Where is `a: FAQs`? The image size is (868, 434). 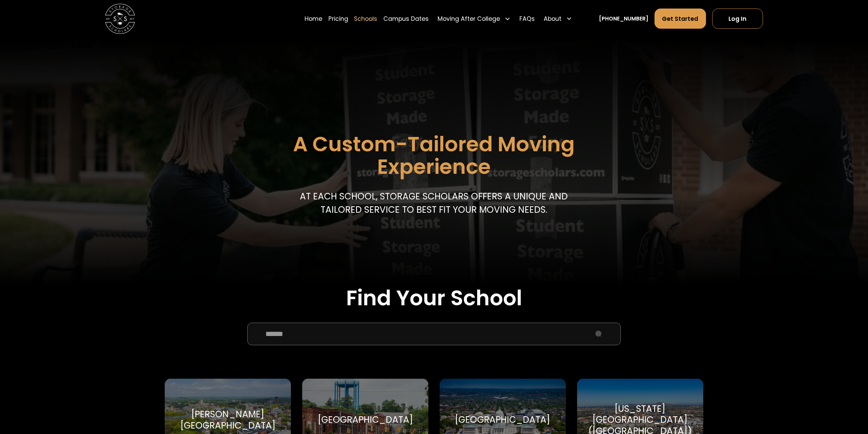
a: FAQs is located at coordinates (527, 18).